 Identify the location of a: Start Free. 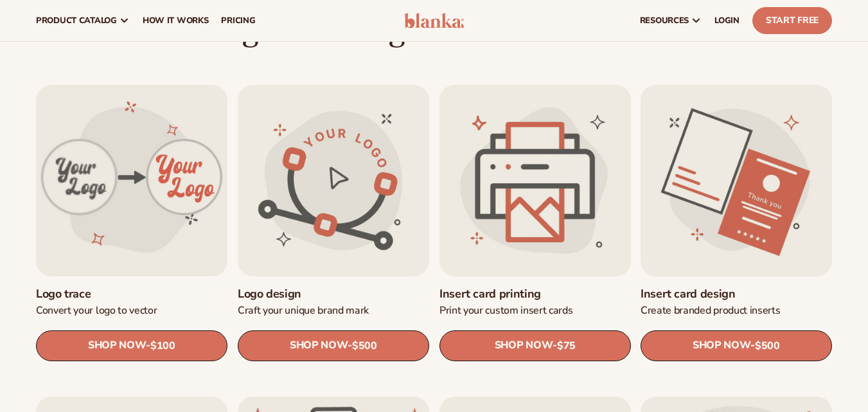
(792, 20).